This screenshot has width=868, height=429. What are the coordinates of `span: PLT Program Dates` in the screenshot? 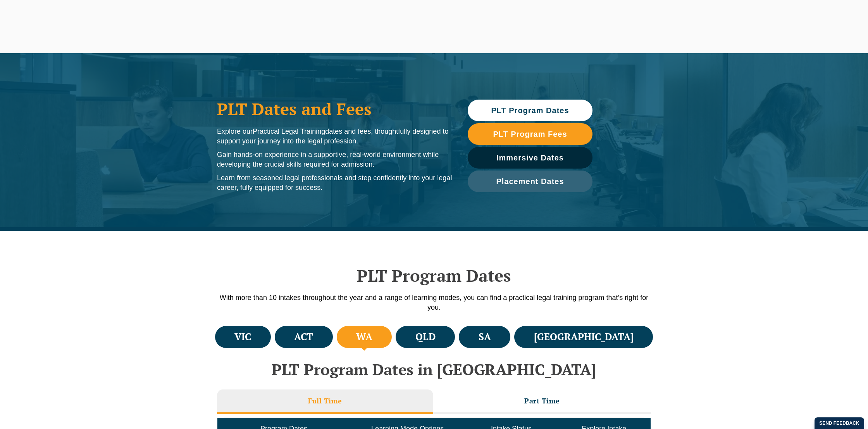 It's located at (530, 110).